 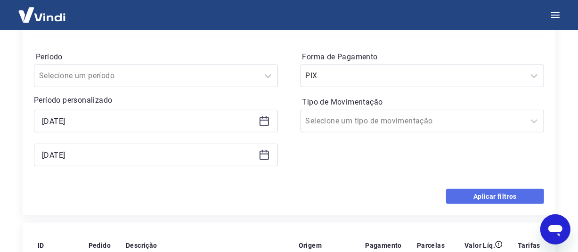 I want to click on input: Data inicial, so click(x=148, y=121).